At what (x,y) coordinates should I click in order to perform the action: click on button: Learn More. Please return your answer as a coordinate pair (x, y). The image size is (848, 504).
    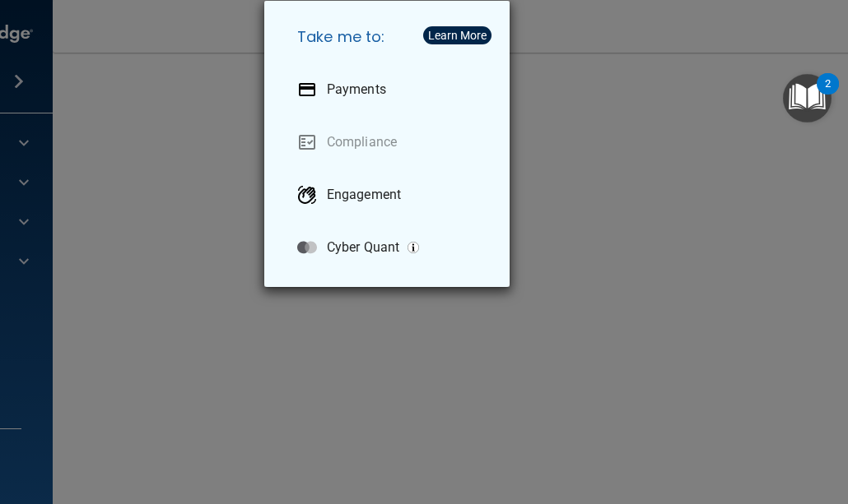
    Looking at the image, I should click on (457, 36).